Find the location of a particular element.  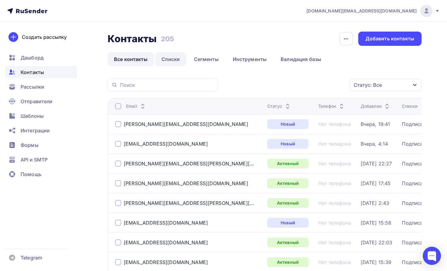

span: Отправители is located at coordinates (37, 101).